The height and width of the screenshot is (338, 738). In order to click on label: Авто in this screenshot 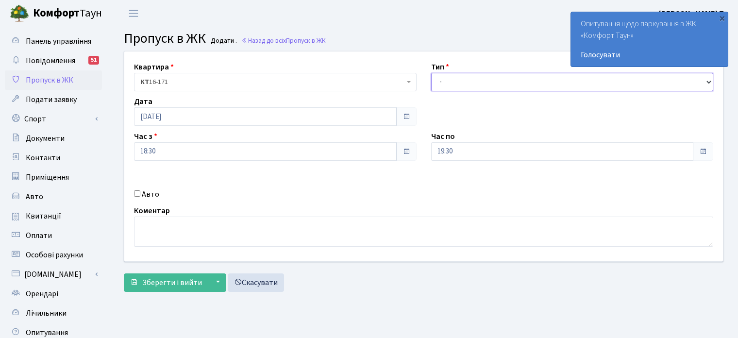, I will do `click(150, 194)`.